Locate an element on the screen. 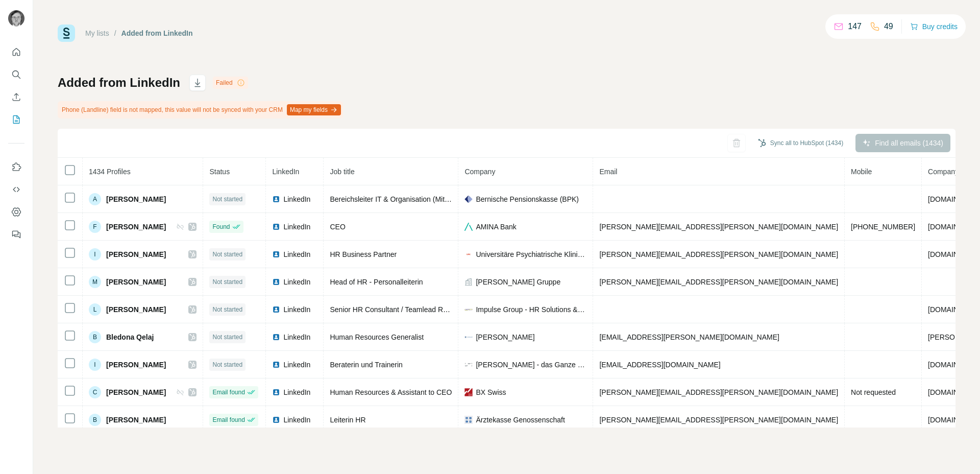 The image size is (980, 474). span: Head of HR - Personalleiterin is located at coordinates (377, 282).